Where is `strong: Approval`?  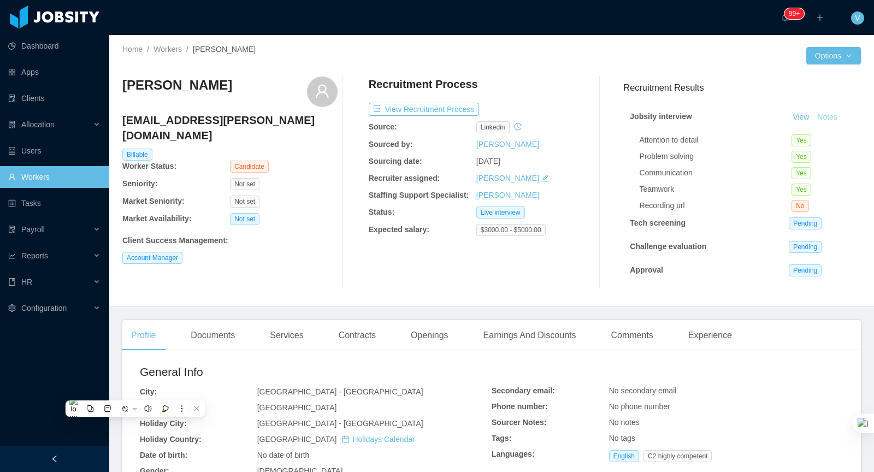 strong: Approval is located at coordinates (646, 270).